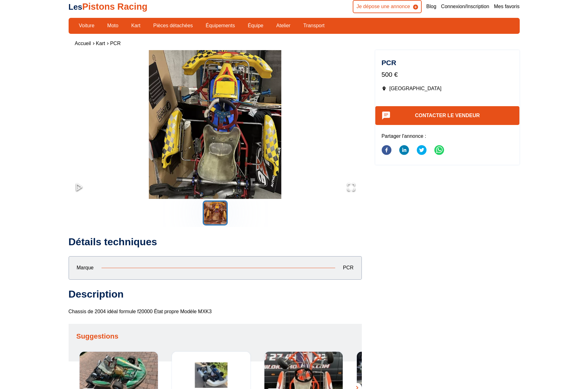 The image size is (588, 389). Describe the element at coordinates (447, 63) in the screenshot. I see `h1: PCR` at that location.